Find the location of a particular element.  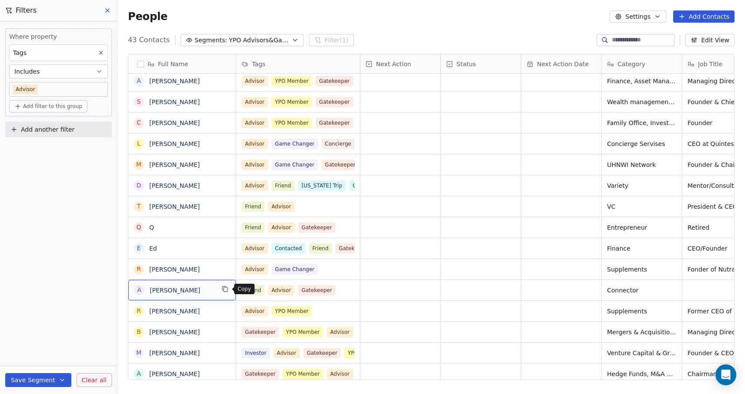

span: Full Name is located at coordinates (173, 64).